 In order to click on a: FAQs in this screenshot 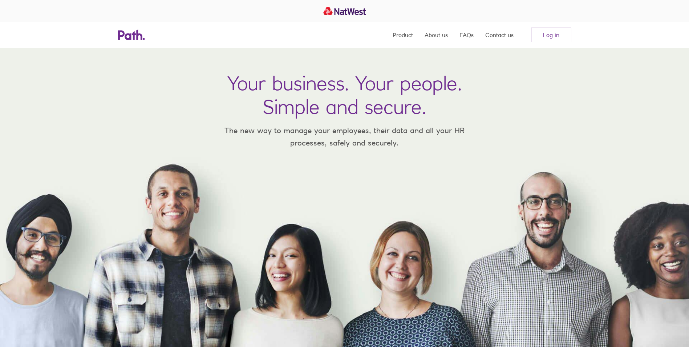, I will do `click(467, 35)`.